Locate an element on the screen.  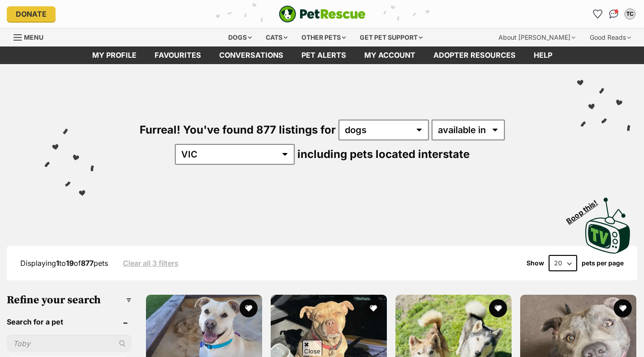
a: Menu is located at coordinates (32, 37).